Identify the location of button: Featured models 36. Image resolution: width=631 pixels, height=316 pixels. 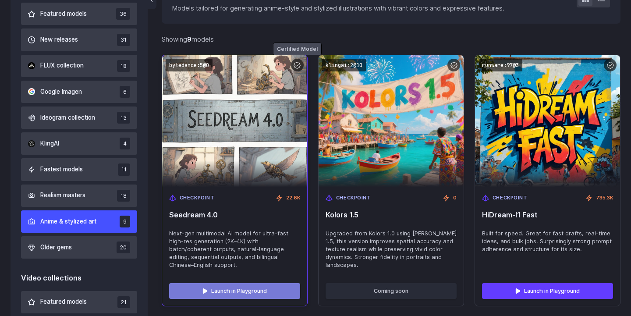
(79, 14).